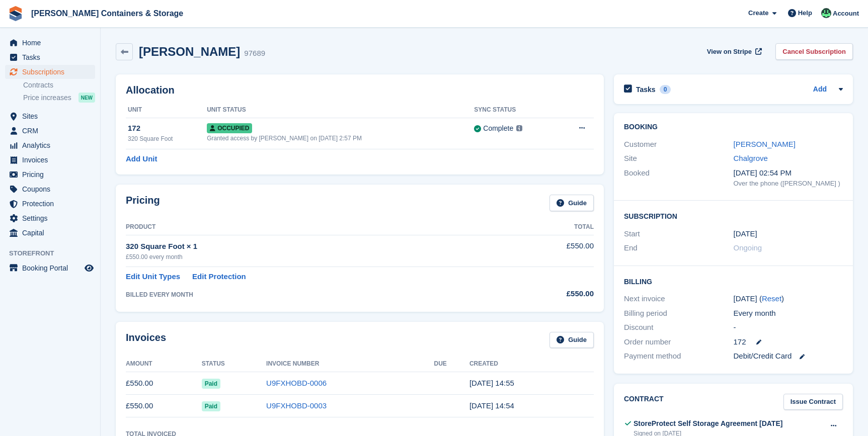 The width and height of the screenshot is (868, 436). I want to click on a: Add Unit, so click(141, 159).